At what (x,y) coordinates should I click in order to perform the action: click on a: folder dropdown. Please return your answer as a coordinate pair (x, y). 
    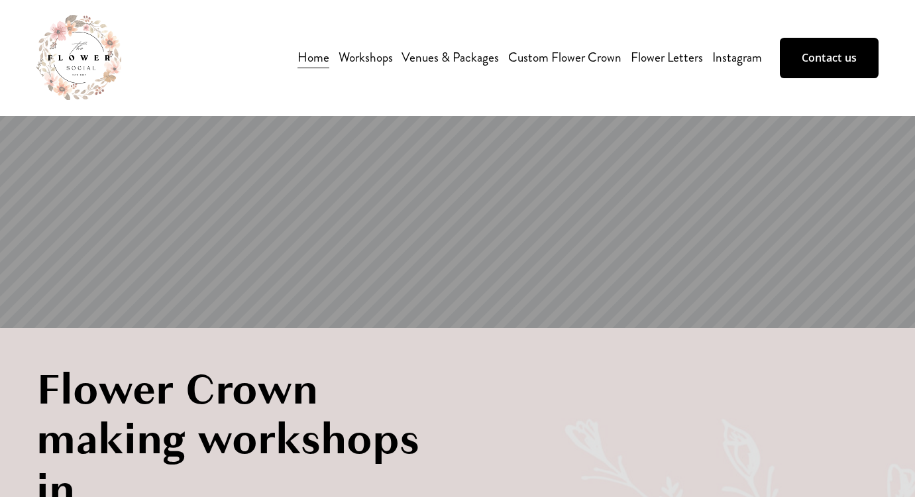
    Looking at the image, I should click on (366, 58).